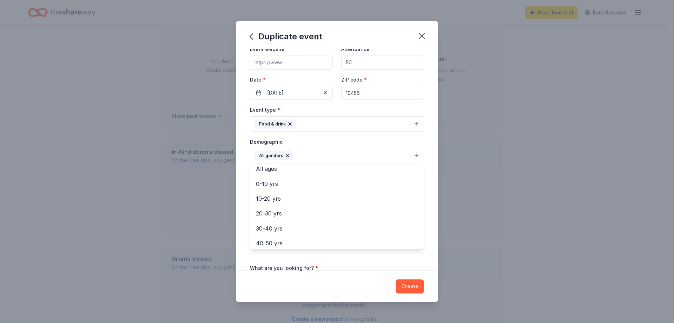  What do you see at coordinates (337, 184) in the screenshot?
I see `span: 0-10 yrs` at bounding box center [337, 184].